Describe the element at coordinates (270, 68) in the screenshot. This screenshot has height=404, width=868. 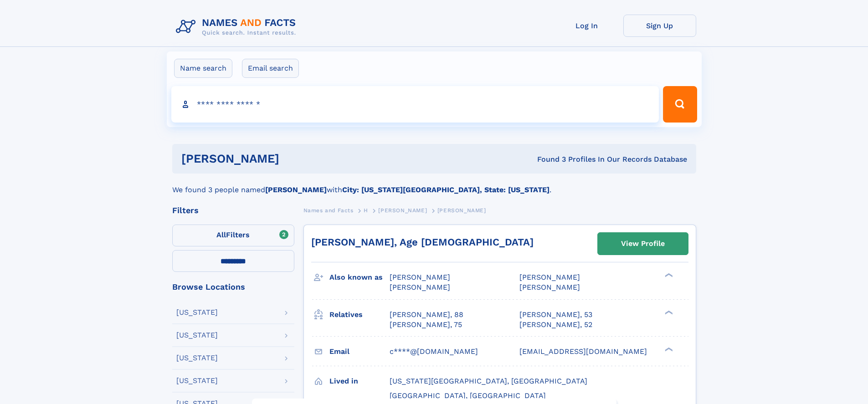
I see `label: Email search` at that location.